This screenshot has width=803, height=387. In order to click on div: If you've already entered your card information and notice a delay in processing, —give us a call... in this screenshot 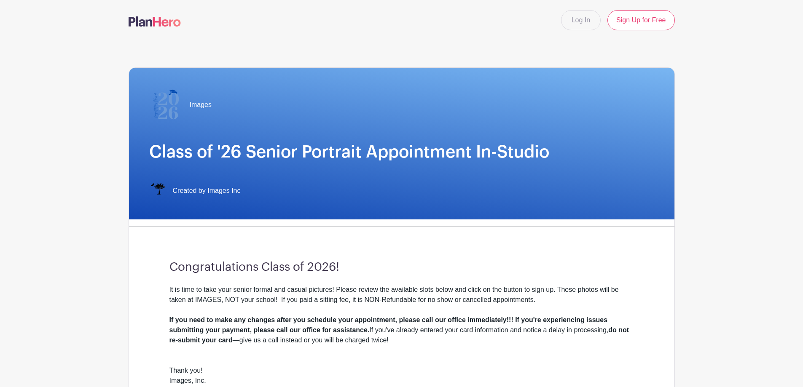, I will do `click(402, 331)`.